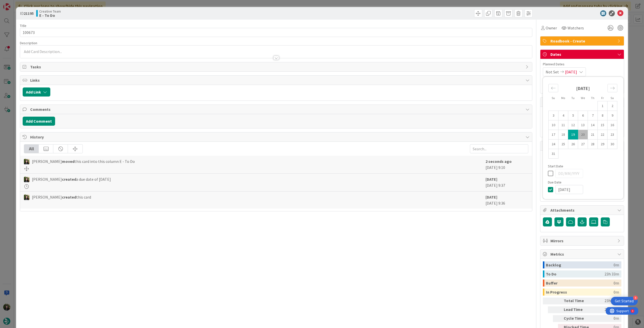 The height and width of the screenshot is (328, 644). What do you see at coordinates (573, 135) in the screenshot?
I see `td: Selected as end date. Tuesday, 19/Aug/2025 12:00` at bounding box center [573, 135].